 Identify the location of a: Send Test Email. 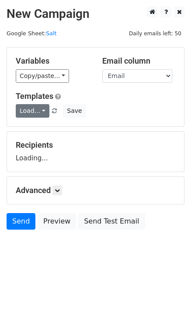
(111, 222).